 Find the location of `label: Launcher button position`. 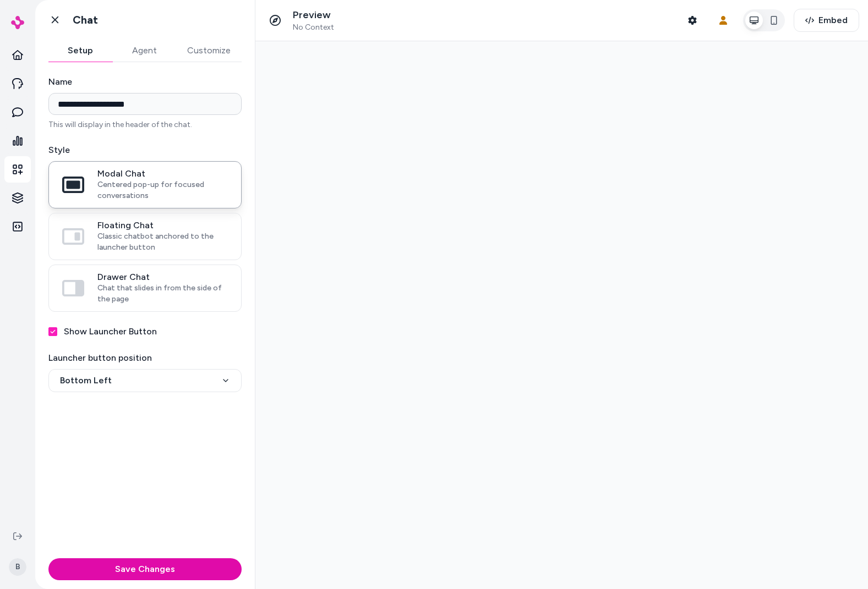

label: Launcher button position is located at coordinates (144, 359).